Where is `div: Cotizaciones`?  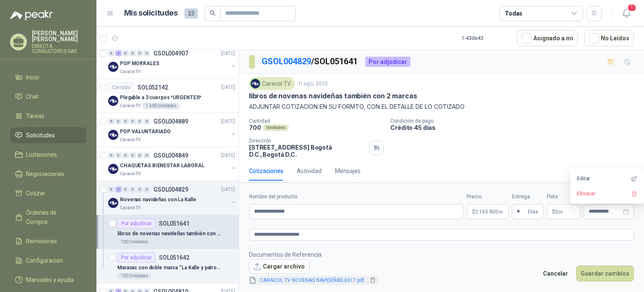
div: Cotizaciones is located at coordinates (266, 171).